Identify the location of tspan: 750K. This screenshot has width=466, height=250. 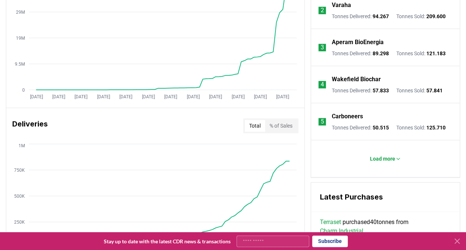
(19, 170).